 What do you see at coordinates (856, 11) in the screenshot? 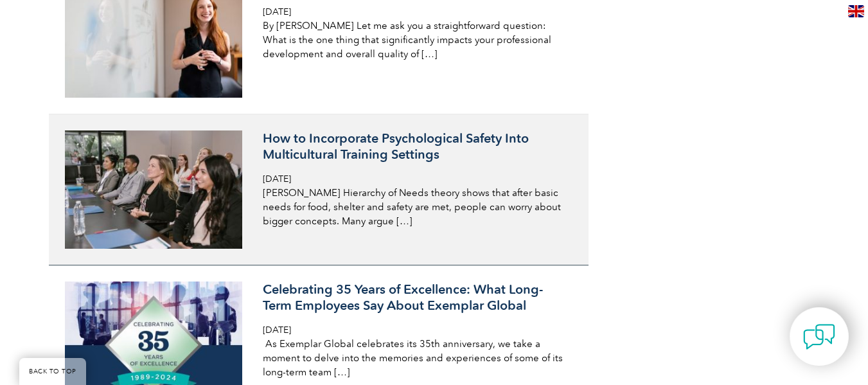
I see `img: en` at bounding box center [856, 11].